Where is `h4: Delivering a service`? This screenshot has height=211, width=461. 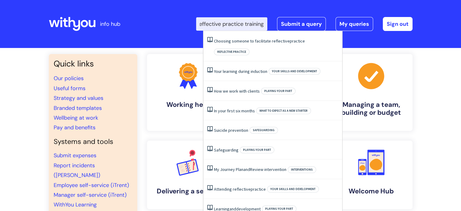
h4: Delivering a service is located at coordinates (188, 191).